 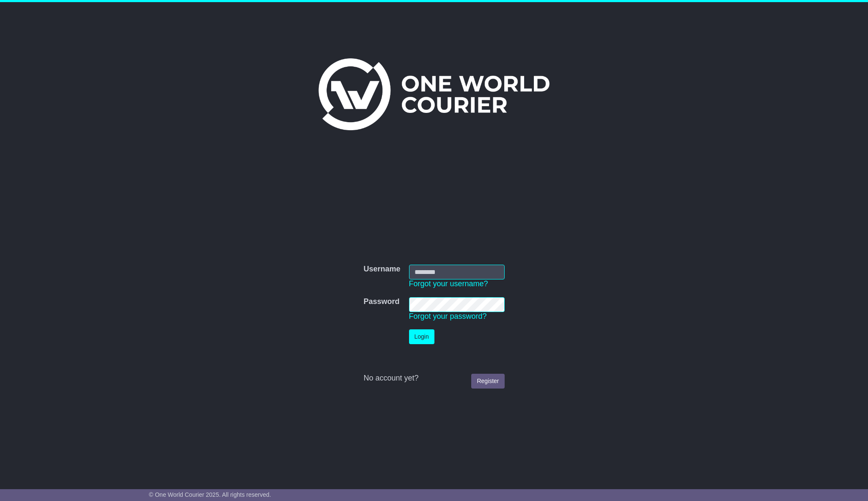 I want to click on a: Forgot your username?, so click(x=448, y=284).